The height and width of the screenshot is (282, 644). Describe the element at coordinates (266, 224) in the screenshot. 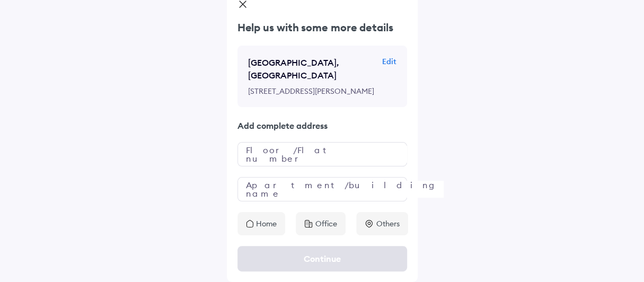

I see `p: Home` at that location.